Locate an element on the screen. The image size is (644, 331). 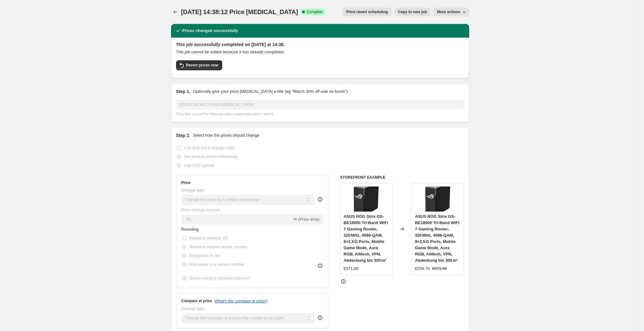
h6: STOREFRONT EXAMPLE is located at coordinates (402, 177).